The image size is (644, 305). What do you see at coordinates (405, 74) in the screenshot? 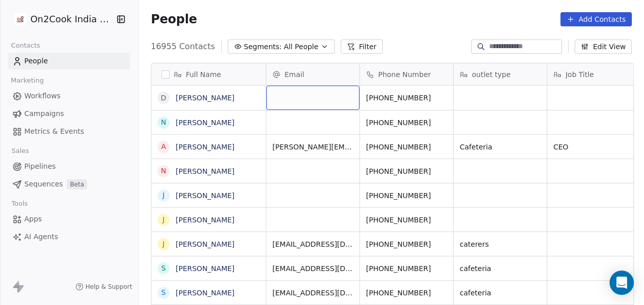
I see `span: Phone Number` at bounding box center [405, 74].